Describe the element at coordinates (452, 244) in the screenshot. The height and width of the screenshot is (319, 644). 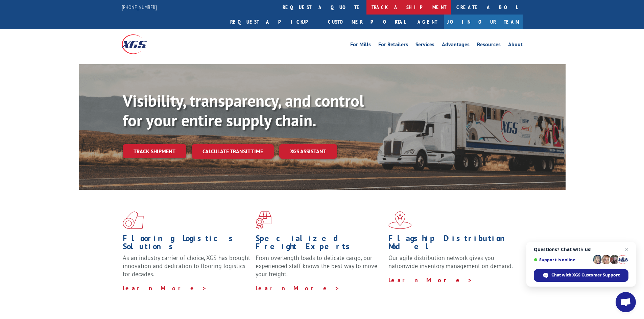
I see `h1: Flagship Distribution Model` at that location.